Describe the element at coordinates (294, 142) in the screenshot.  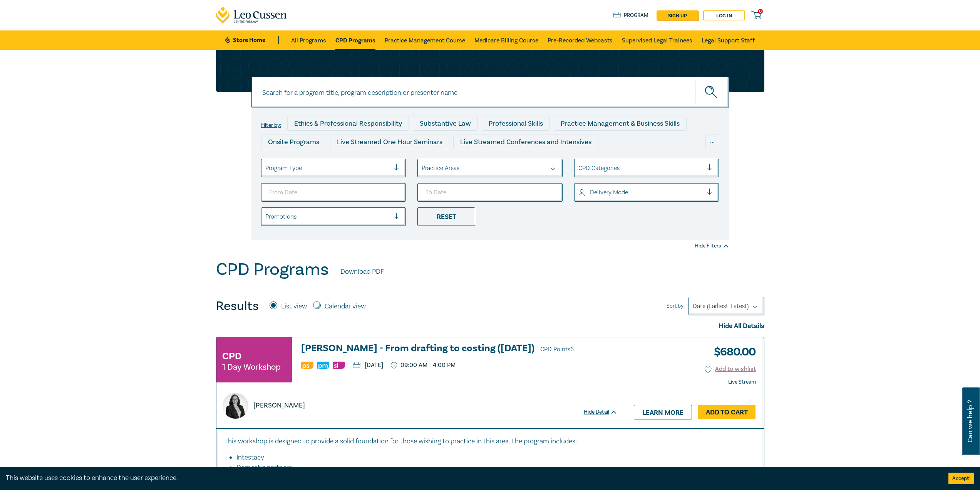
I see `div: Onsite Programs` at that location.